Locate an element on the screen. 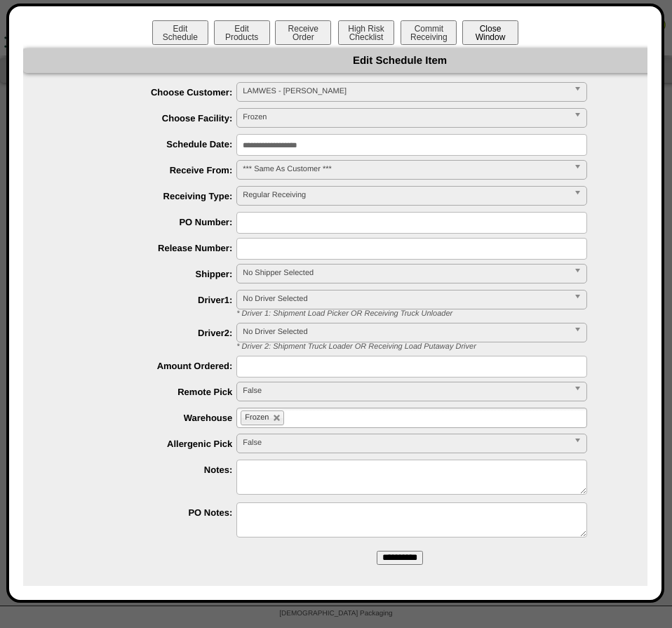 The height and width of the screenshot is (628, 672). label: Release Number: is located at coordinates (143, 248).